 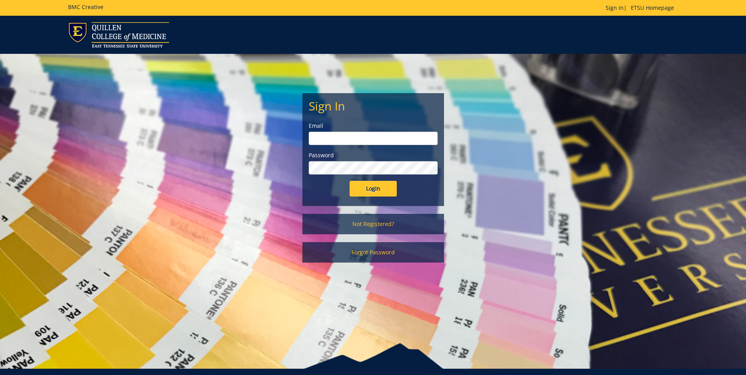 What do you see at coordinates (653, 7) in the screenshot?
I see `a: ETSU Homepage` at bounding box center [653, 7].